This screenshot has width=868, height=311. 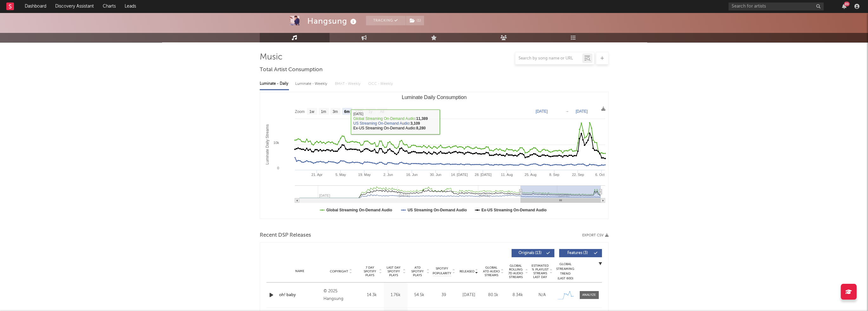 What do you see at coordinates (311, 84) in the screenshot?
I see `div: Luminate - Weekly` at bounding box center [311, 84].